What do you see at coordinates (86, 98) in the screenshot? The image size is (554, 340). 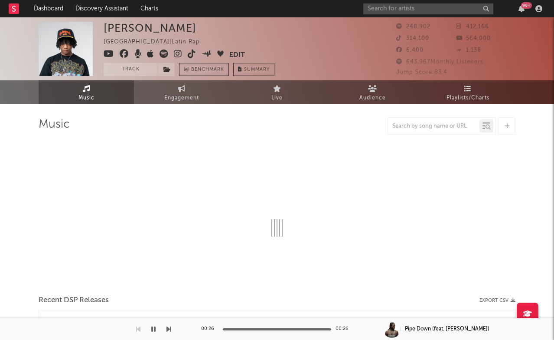 I see `span: Music` at bounding box center [86, 98].